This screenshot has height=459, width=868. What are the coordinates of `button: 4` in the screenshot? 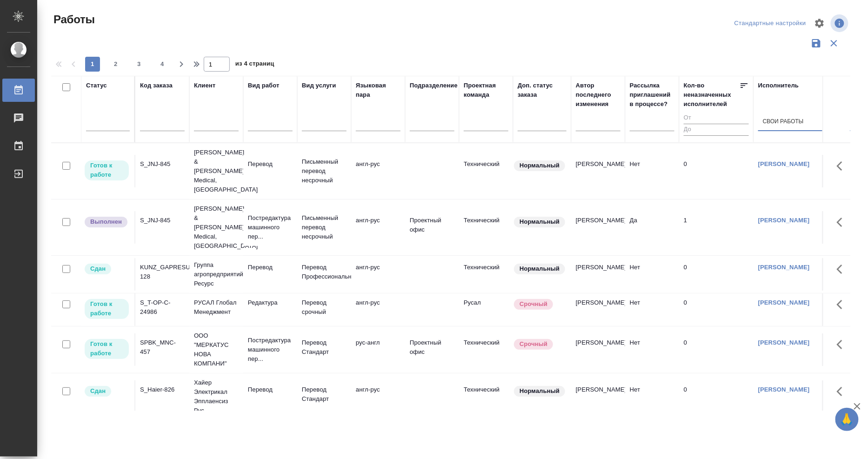 It's located at (163, 64).